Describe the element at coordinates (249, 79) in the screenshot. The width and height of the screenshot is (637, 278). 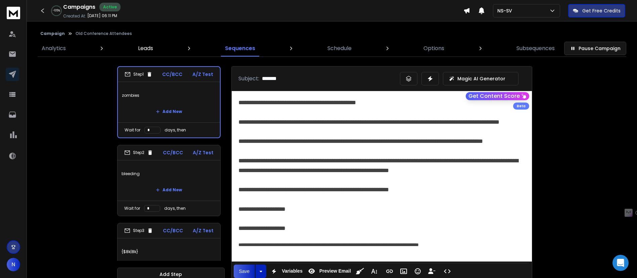
I see `p: Subject:` at that location.